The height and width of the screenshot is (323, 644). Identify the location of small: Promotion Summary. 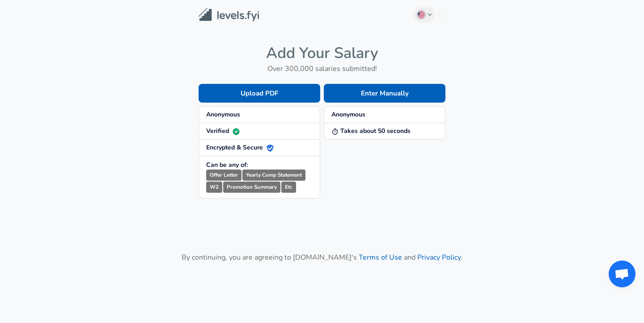
(252, 187).